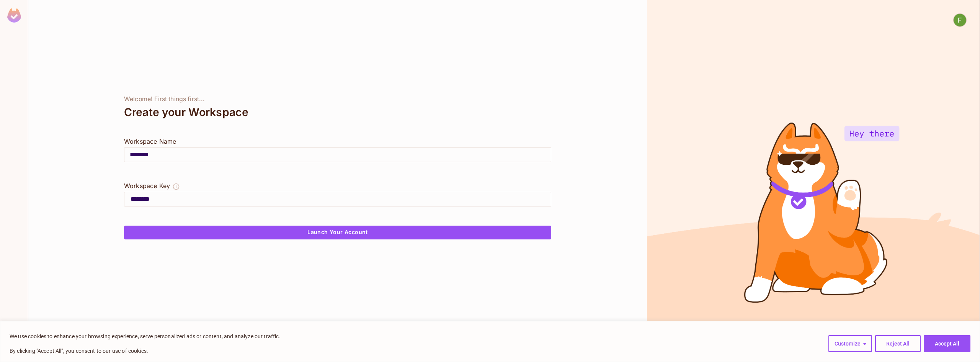  What do you see at coordinates (897, 343) in the screenshot?
I see `button: Reject All` at bounding box center [897, 343].